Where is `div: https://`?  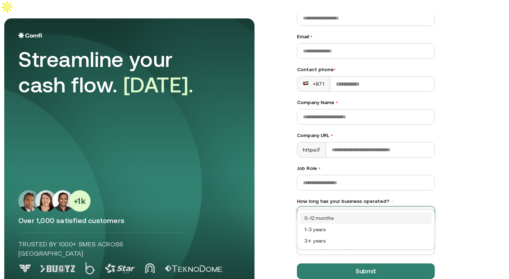 div: https:// is located at coordinates (311, 150).